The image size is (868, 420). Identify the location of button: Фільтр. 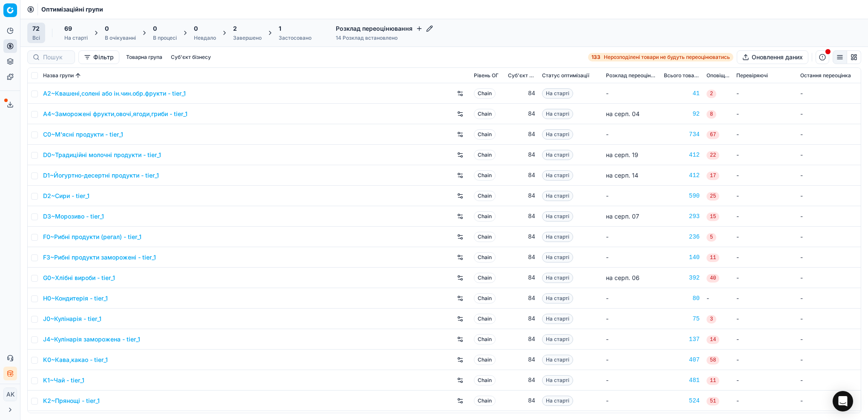
(99, 57).